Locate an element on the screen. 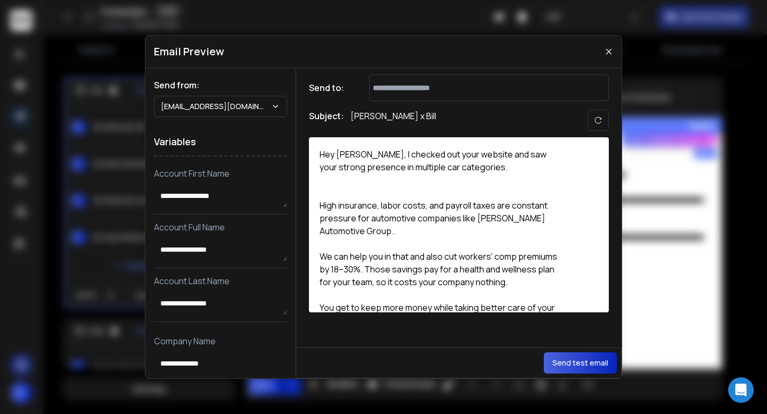 The width and height of the screenshot is (767, 414). p: Account Last Name is located at coordinates (220, 281).